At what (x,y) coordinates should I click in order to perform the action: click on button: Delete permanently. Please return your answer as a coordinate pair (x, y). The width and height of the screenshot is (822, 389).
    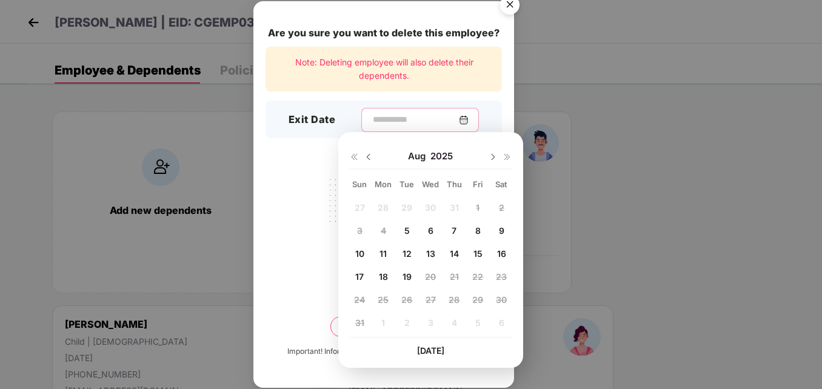
    Looking at the image, I should click on (384, 327).